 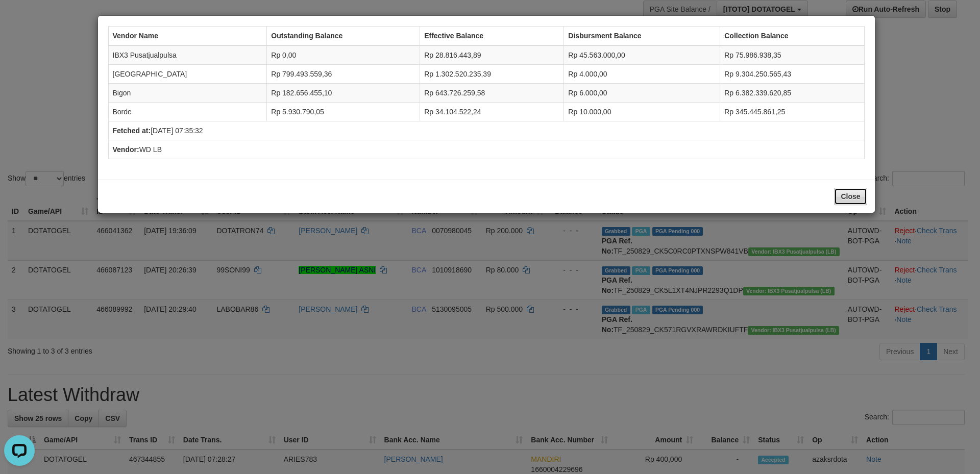 What do you see at coordinates (344, 37) in the screenshot?
I see `th: Outstanding Balance` at bounding box center [344, 37].